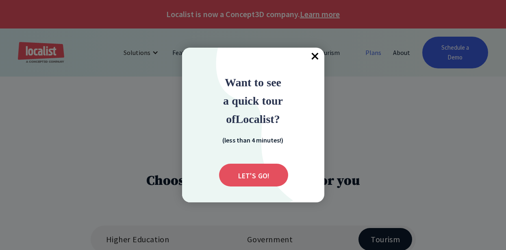  What do you see at coordinates (253, 100) in the screenshot?
I see `div: Want to see a quick tour of Localist?` at bounding box center [253, 100].